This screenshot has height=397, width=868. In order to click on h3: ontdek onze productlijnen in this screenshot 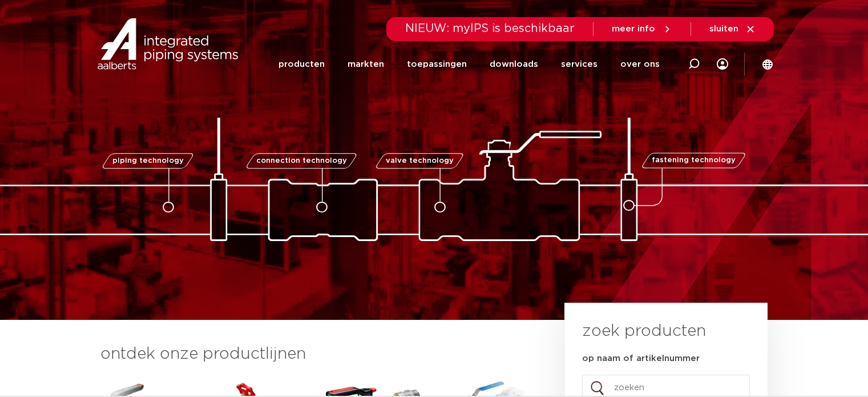, I will do `click(314, 354)`.